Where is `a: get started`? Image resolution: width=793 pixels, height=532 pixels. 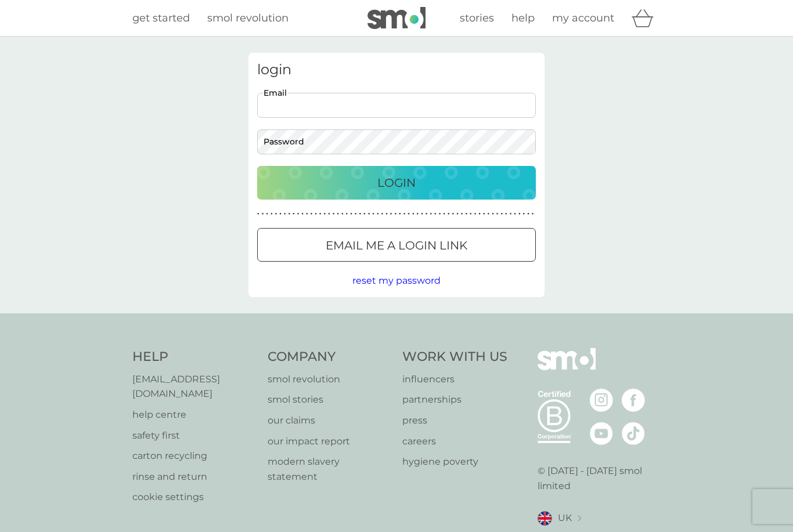
a: get started is located at coordinates (161, 18).